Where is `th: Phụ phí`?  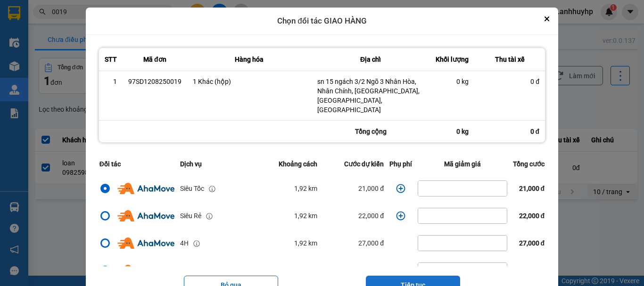
th: Phụ phí is located at coordinates (400, 164).